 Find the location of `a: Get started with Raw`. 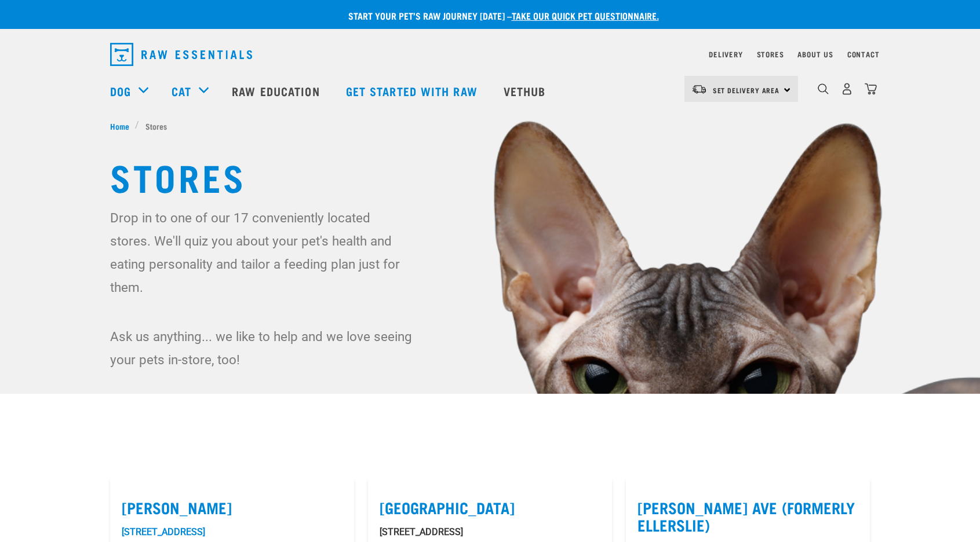

a: Get started with Raw is located at coordinates (413, 91).